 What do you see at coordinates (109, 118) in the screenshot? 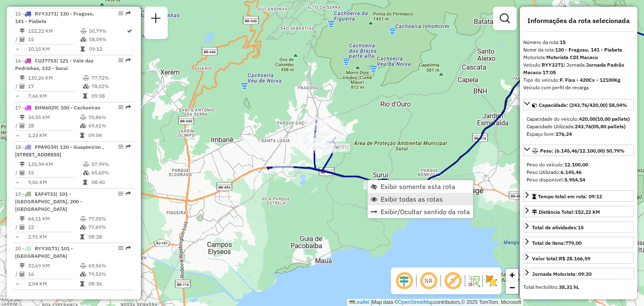
I see `td: 70,86%` at bounding box center [109, 118].